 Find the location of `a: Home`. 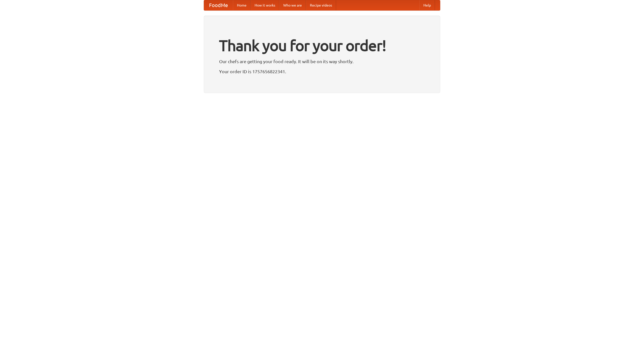

a: Home is located at coordinates (241, 6).